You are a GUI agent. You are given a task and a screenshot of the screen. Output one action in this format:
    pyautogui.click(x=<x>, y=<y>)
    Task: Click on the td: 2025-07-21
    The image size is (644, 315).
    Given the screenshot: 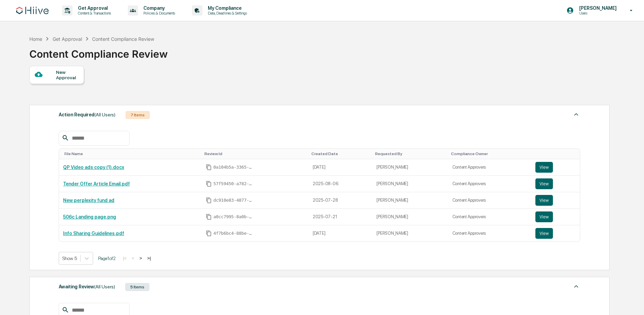 What is the action you would take?
    pyautogui.click(x=341, y=217)
    